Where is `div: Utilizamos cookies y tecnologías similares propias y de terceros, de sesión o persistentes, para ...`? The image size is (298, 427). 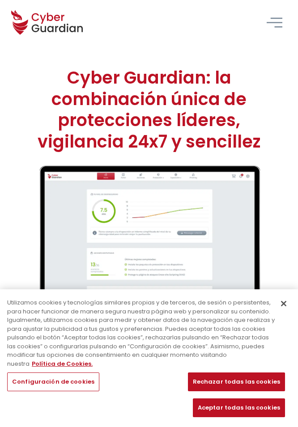
div: Utilizamos cookies y tecnologías similares propias y de terceros, de sesión o persistentes, para ... is located at coordinates (141, 333).